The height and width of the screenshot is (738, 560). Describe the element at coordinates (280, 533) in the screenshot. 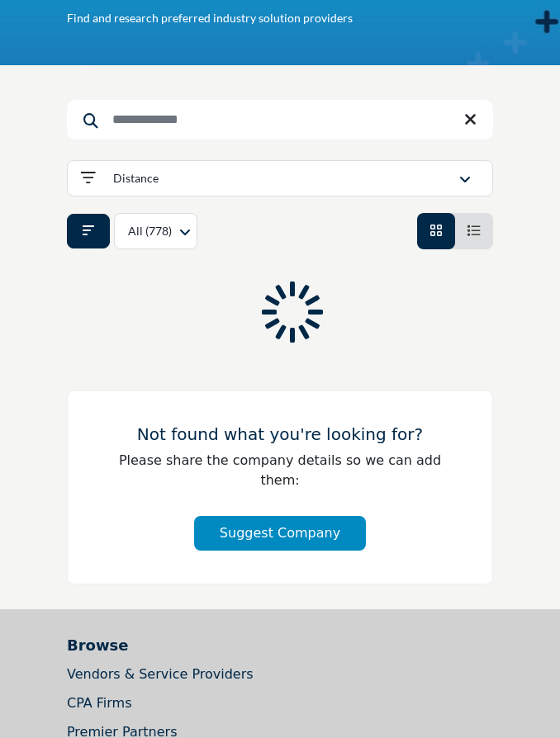

I see `button: Suggest Company` at that location.